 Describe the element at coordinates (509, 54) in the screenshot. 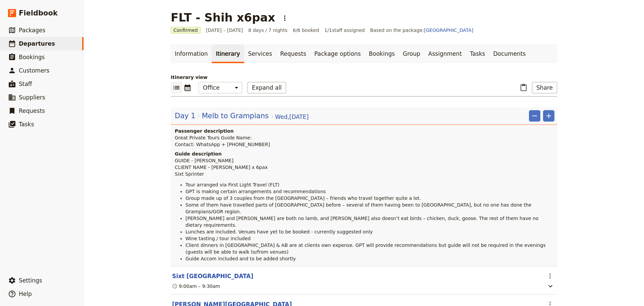

I see `a: Documents` at that location.